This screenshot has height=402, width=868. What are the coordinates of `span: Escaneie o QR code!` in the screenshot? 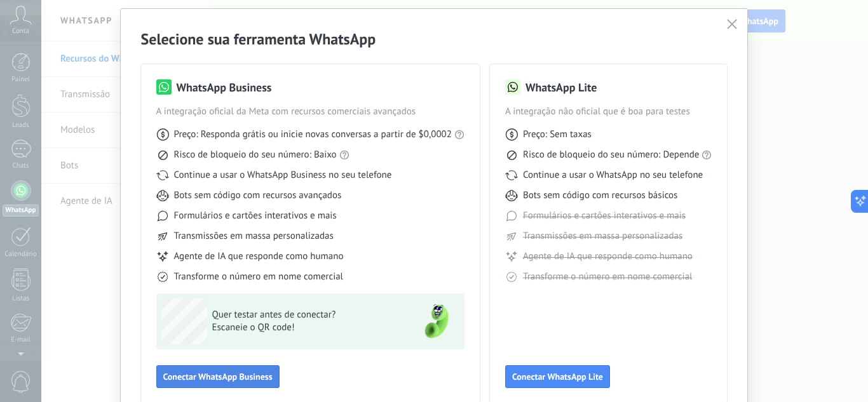 It's located at (305, 328).